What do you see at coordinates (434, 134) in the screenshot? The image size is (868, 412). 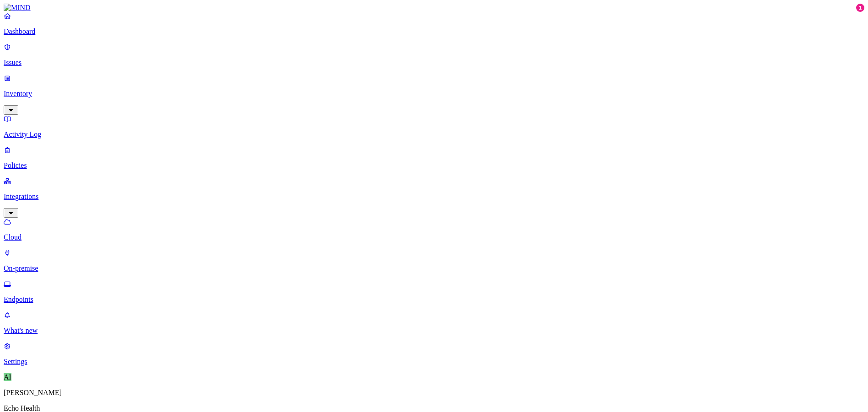 I see `p: Activity Log` at bounding box center [434, 134].